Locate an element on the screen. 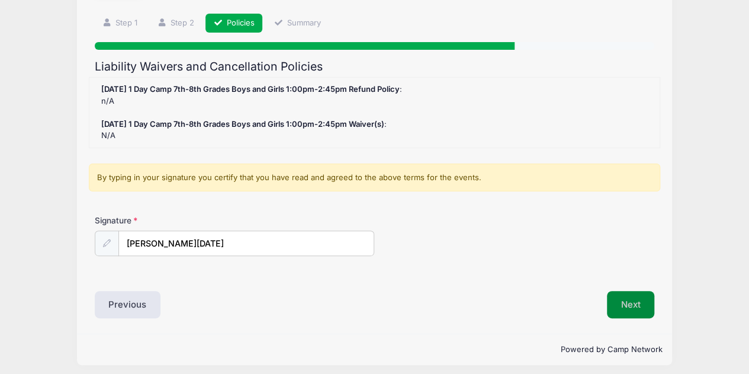 The height and width of the screenshot is (374, 749). div: : n/A : N/A is located at coordinates (374, 113).